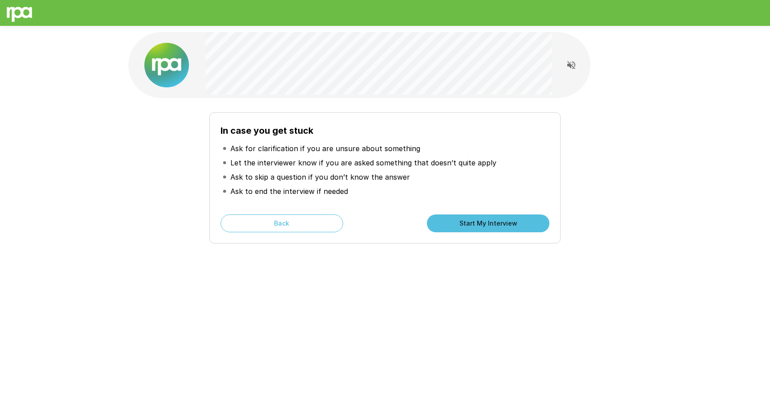 The image size is (770, 395). Describe the element at coordinates (167, 65) in the screenshot. I see `img: new%2520logo%2520(1).png` at that location.